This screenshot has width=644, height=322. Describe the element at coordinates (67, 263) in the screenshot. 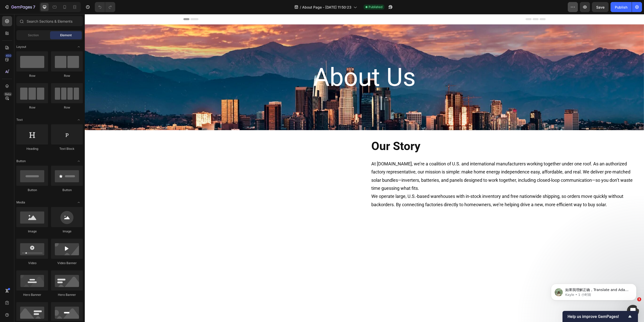

I see `div: Video Banner` at that location.